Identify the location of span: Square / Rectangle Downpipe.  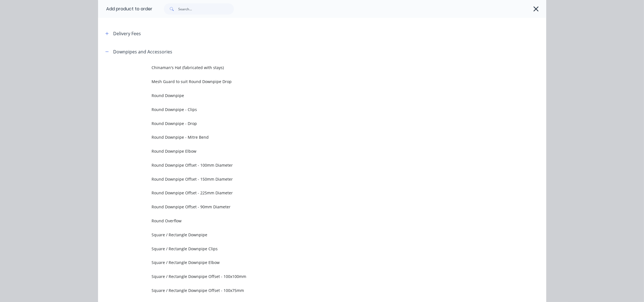
(309, 235).